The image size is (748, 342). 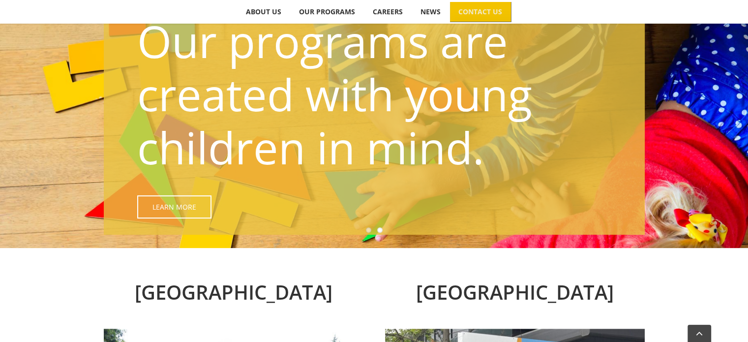 I want to click on a: 2, so click(x=379, y=230).